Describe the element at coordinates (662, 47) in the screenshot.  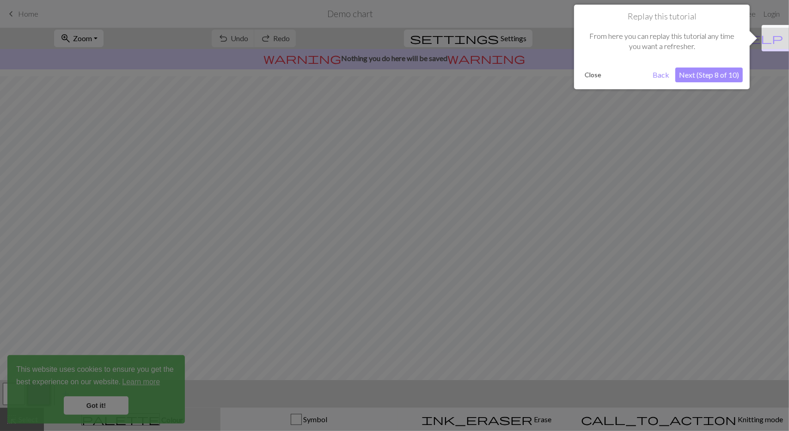
I see `div: Replay this tutorial` at that location.